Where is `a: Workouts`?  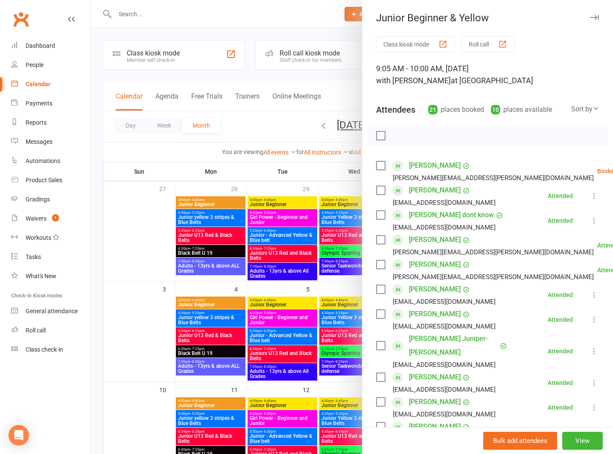
a: Workouts is located at coordinates (50, 238).